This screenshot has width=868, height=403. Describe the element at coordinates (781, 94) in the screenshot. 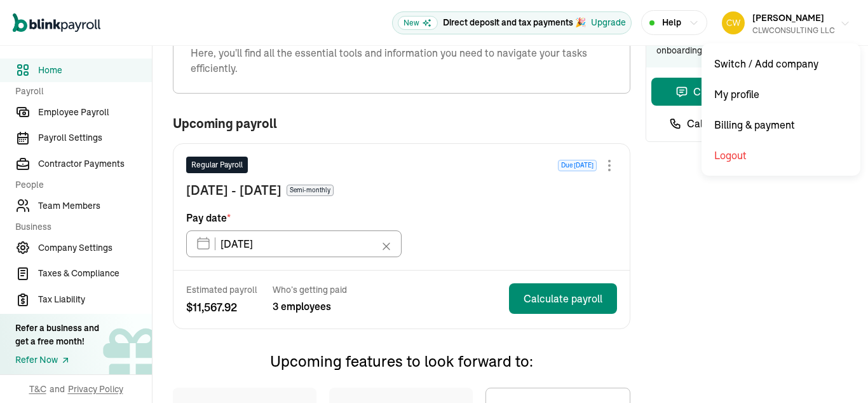

I see `div: My profile` at that location.